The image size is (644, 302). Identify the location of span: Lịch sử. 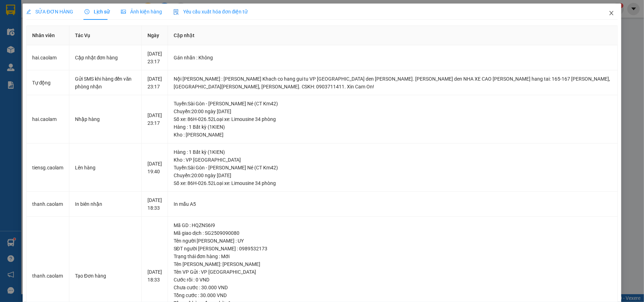
(97, 11).